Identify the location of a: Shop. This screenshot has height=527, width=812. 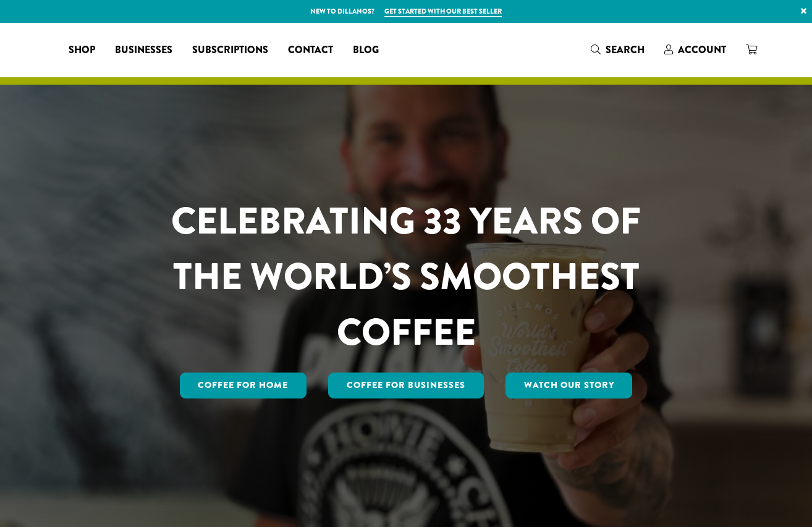
(82, 50).